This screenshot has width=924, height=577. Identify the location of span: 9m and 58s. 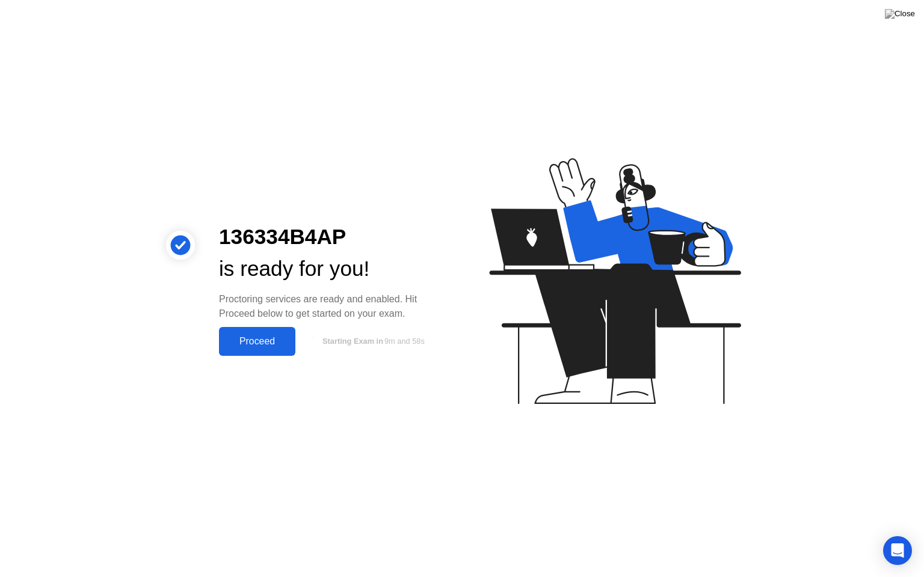
(404, 340).